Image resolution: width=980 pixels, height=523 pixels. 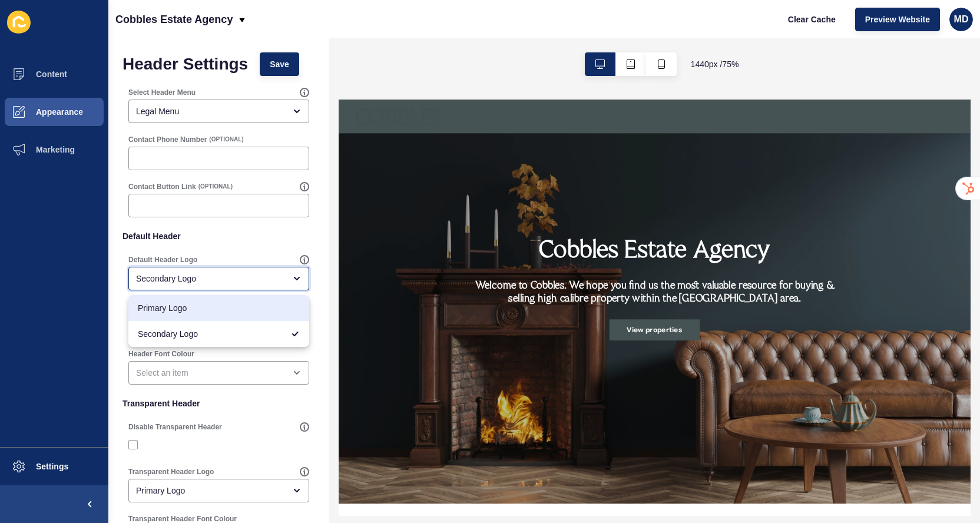 I want to click on span: MD, so click(x=961, y=20).